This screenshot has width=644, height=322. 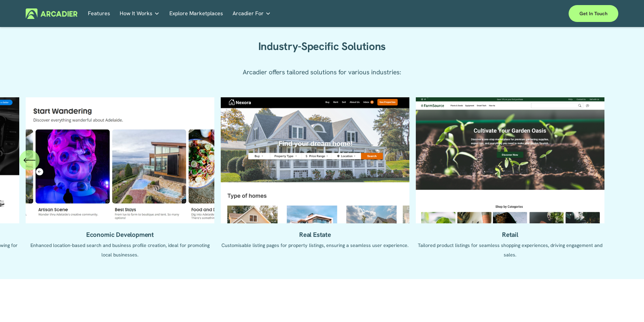 What do you see at coordinates (248, 13) in the screenshot?
I see `span: Arcadier For` at bounding box center [248, 13].